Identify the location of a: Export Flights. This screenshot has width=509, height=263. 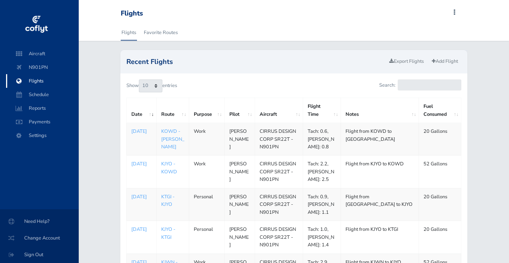
(406, 61).